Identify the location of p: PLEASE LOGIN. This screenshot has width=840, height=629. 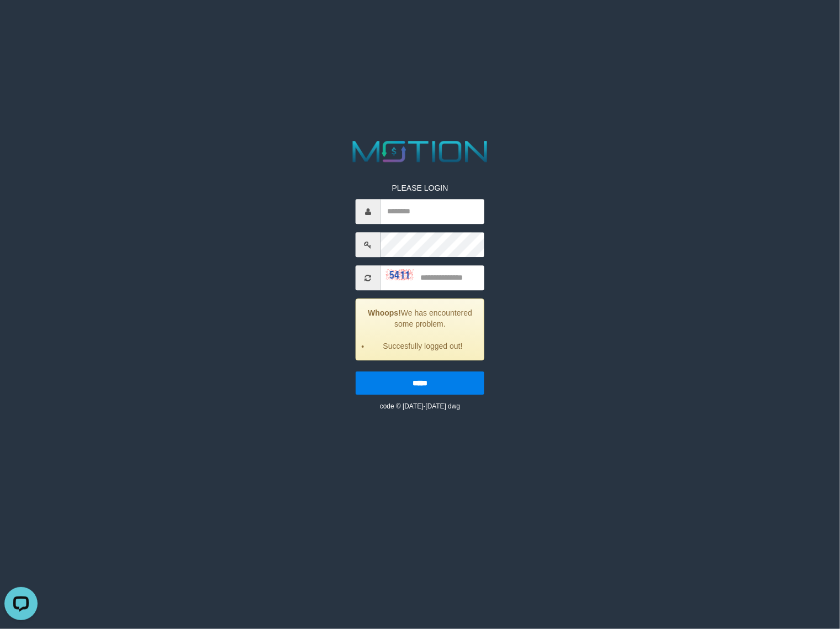
(420, 188).